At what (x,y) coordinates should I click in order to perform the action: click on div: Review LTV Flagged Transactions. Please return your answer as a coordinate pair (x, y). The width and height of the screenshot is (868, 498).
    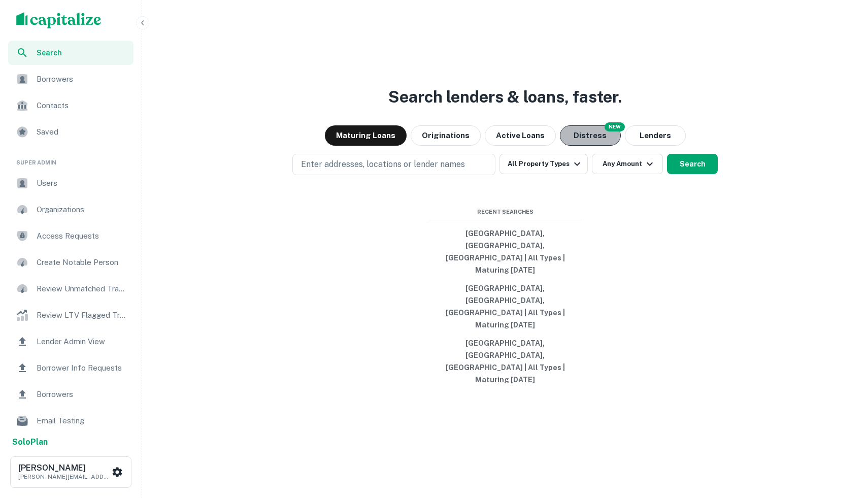
    Looking at the image, I should click on (70, 315).